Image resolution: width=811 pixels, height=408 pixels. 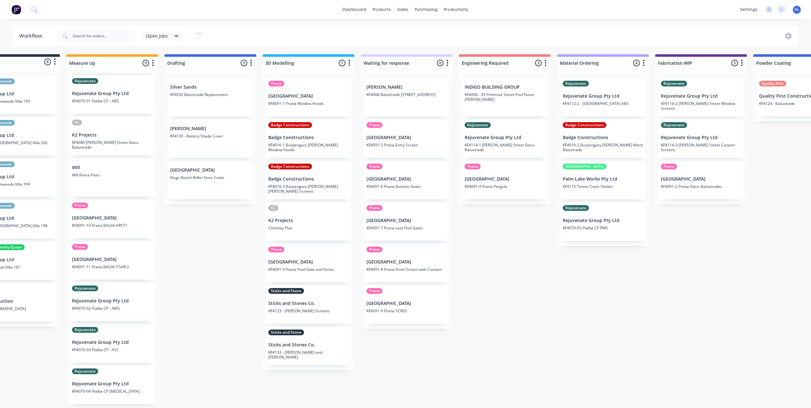 What do you see at coordinates (407, 145) in the screenshot?
I see `p: KF4091-5 Prana Entry Screen` at bounding box center [407, 145].